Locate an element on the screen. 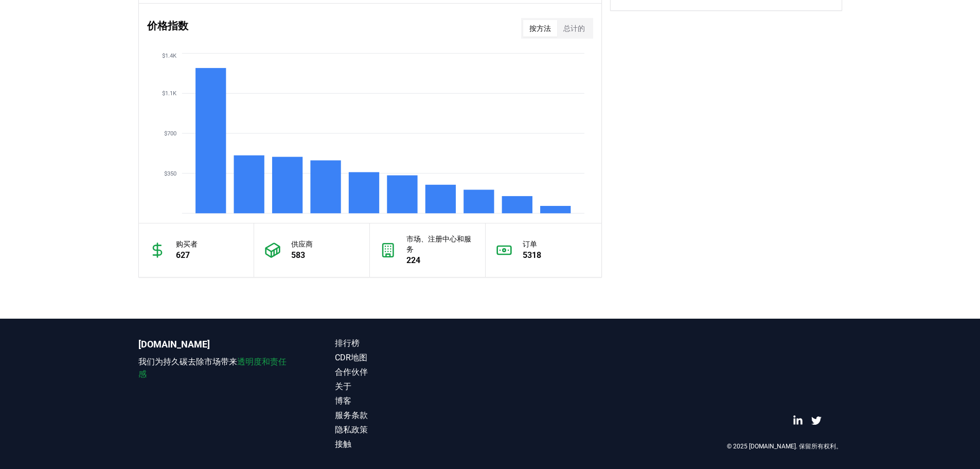  tspan: $350 is located at coordinates (170, 174).